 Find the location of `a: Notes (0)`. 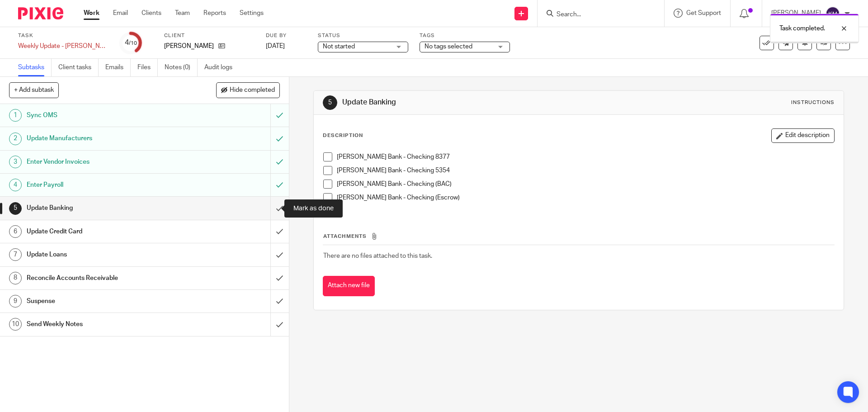

a: Notes (0) is located at coordinates (181, 67).